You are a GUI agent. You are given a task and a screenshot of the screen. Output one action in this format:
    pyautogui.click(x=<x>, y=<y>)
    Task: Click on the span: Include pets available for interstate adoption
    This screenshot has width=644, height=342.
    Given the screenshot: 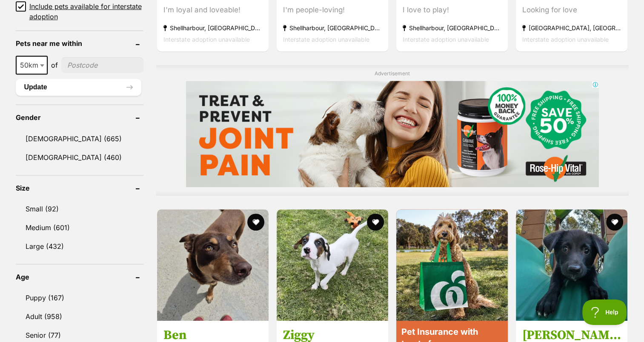 What is the action you would take?
    pyautogui.click(x=86, y=12)
    